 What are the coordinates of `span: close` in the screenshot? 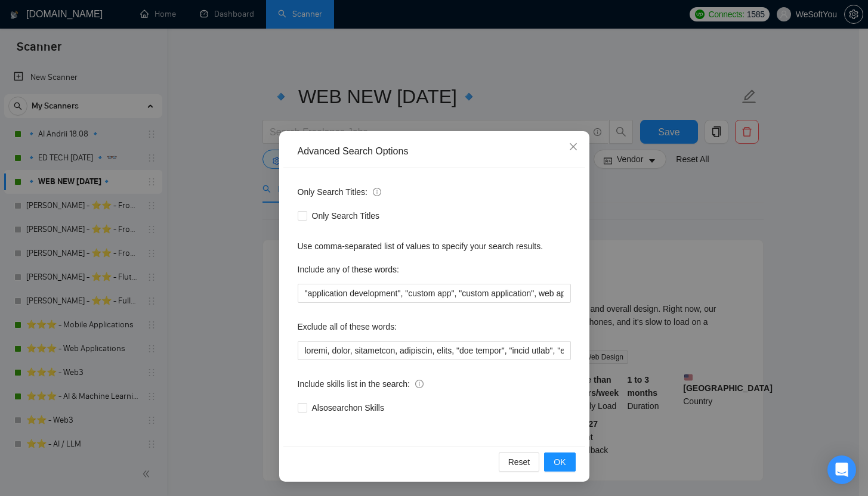 It's located at (573, 146).